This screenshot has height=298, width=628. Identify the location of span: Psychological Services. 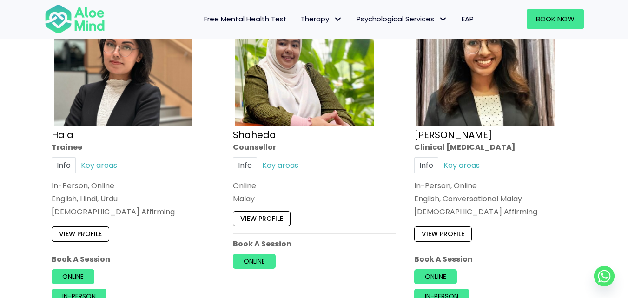
(402, 19).